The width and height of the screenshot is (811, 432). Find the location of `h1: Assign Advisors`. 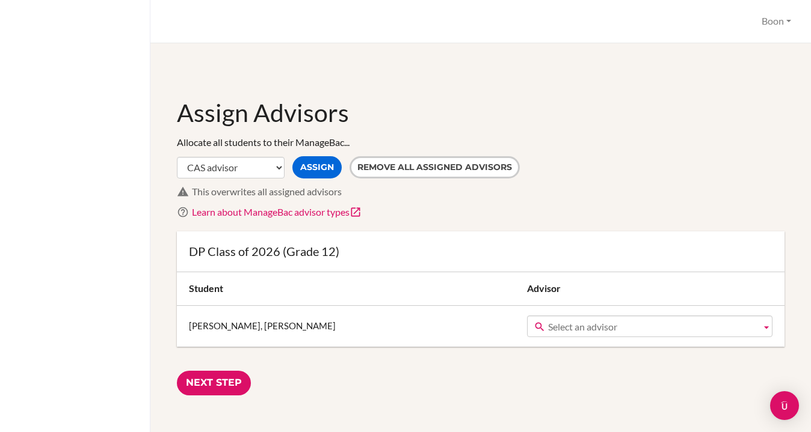

h1: Assign Advisors is located at coordinates (481, 112).